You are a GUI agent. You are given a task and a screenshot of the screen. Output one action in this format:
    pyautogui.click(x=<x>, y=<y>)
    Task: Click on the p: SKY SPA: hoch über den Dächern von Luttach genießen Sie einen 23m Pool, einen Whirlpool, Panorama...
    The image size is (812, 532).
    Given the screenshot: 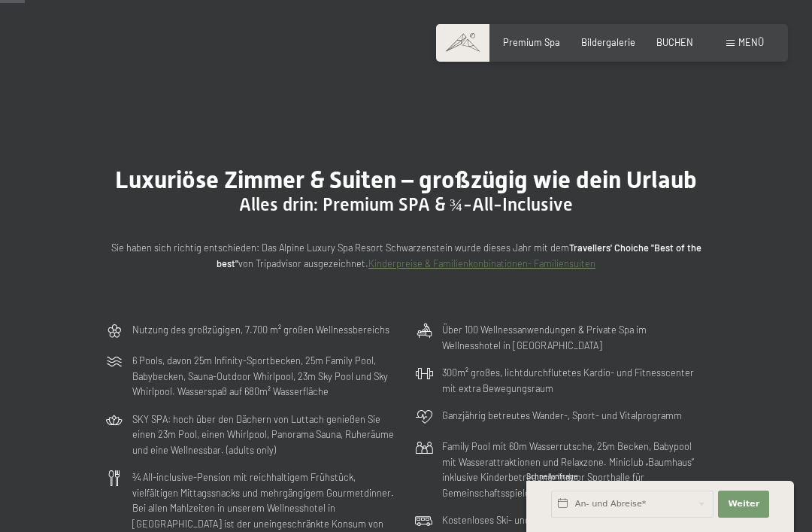 What is the action you would take?
    pyautogui.click(x=264, y=434)
    